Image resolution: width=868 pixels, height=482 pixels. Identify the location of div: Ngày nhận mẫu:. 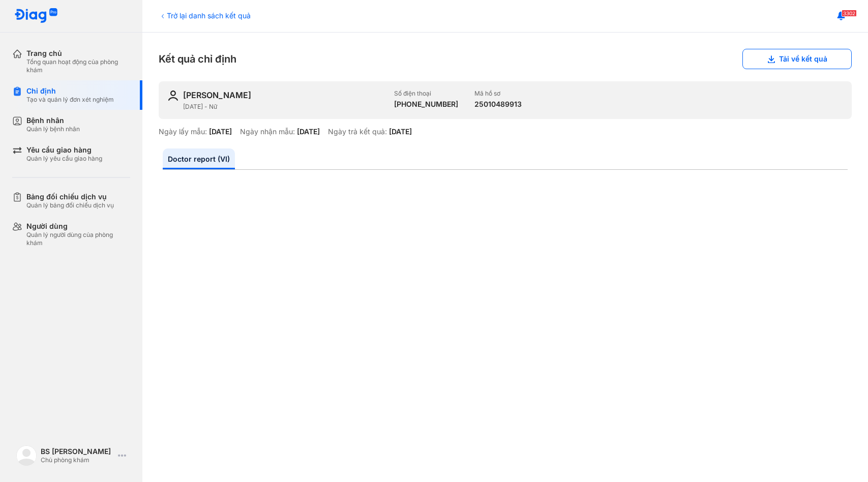
(268, 132).